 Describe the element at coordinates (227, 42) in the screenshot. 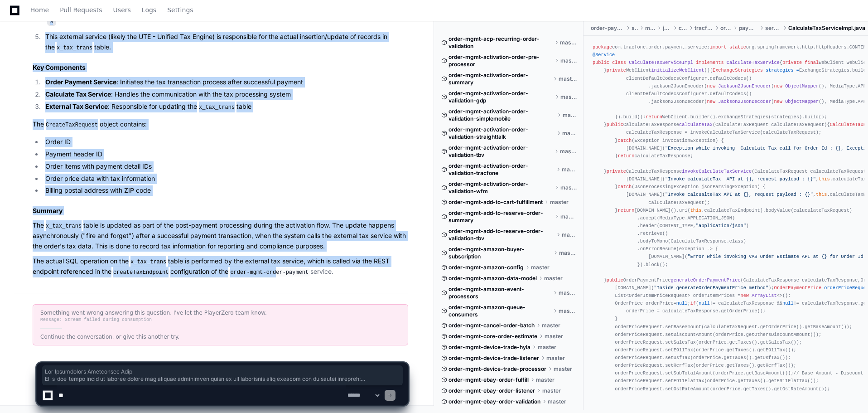

I see `p: This external service (likely the UTE - Unified Tax Engine) is responsible for the actual inserti...` at that location.